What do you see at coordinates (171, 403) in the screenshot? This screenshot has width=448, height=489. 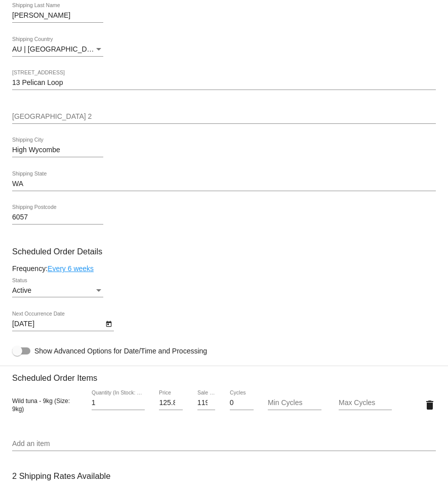 I see `input: Price` at bounding box center [171, 403].